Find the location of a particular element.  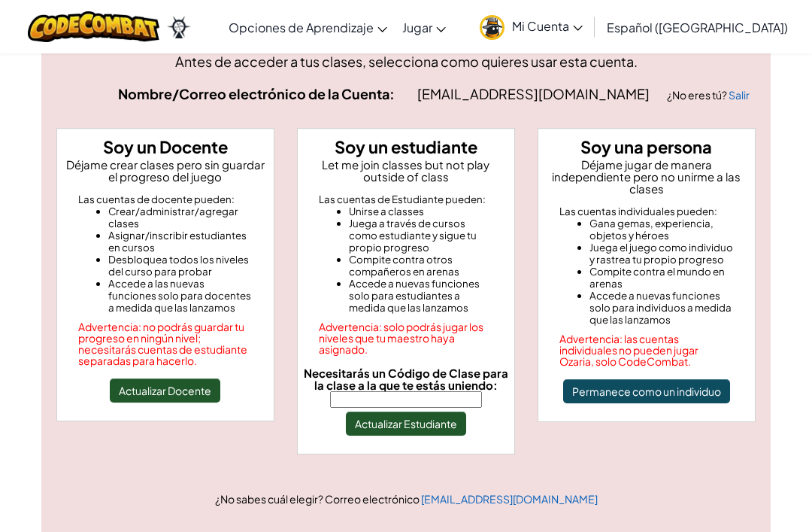

li: Juega a través de cursos como estudiante y sigue tu propio progreso is located at coordinates (421, 236).